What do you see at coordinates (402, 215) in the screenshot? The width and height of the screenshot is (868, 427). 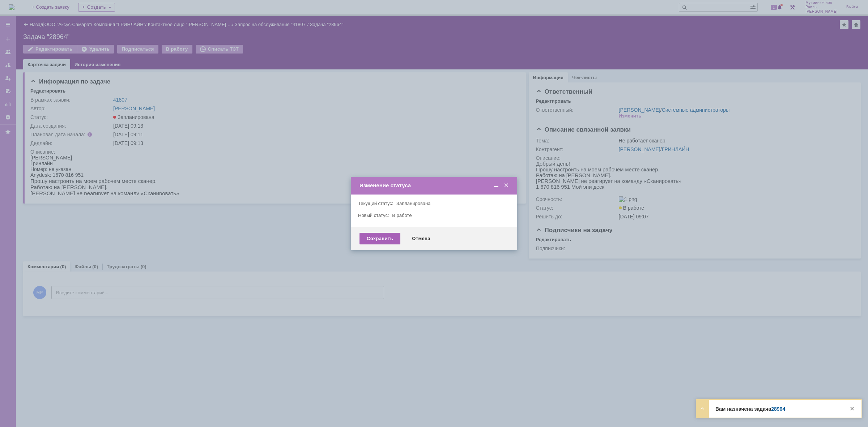 I see `span: В работе` at bounding box center [402, 215].